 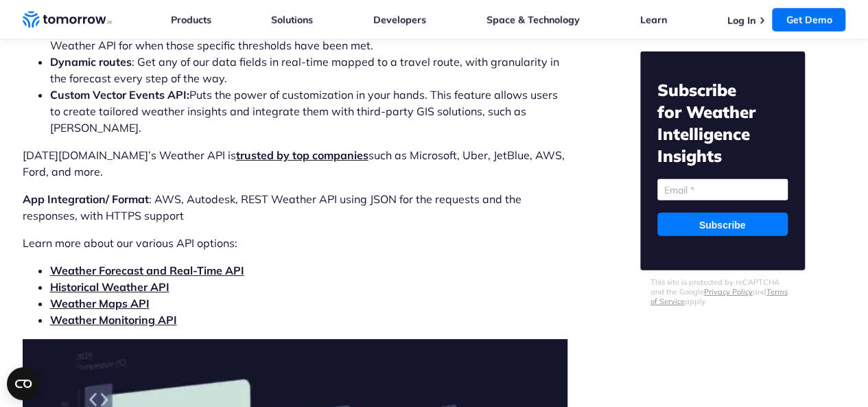 I want to click on strong: App Integration/ Format, so click(x=86, y=199).